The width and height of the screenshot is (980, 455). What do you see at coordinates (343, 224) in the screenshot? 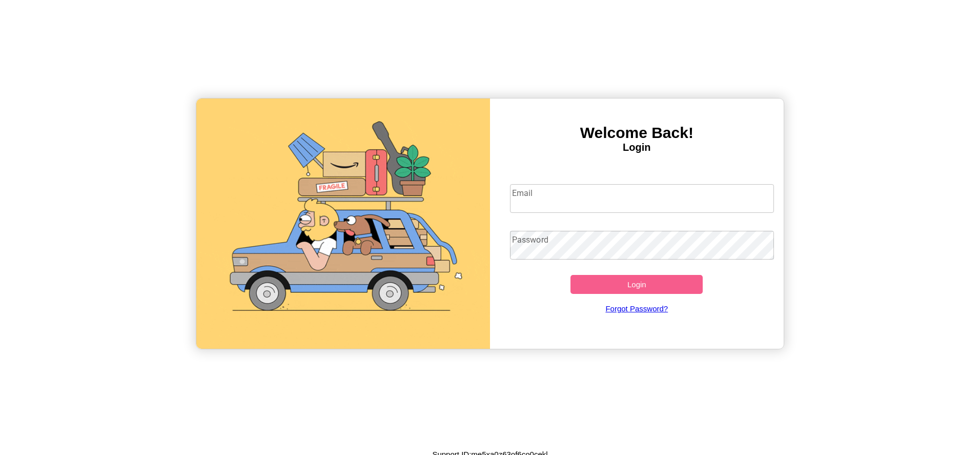
I see `img: gif` at bounding box center [343, 224].